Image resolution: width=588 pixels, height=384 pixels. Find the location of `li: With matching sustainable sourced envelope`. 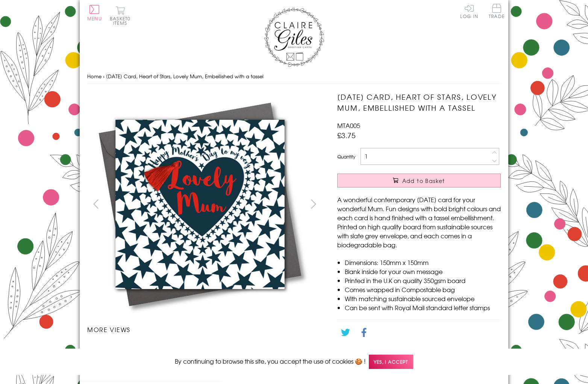

li: With matching sustainable sourced envelope is located at coordinates (423, 299).